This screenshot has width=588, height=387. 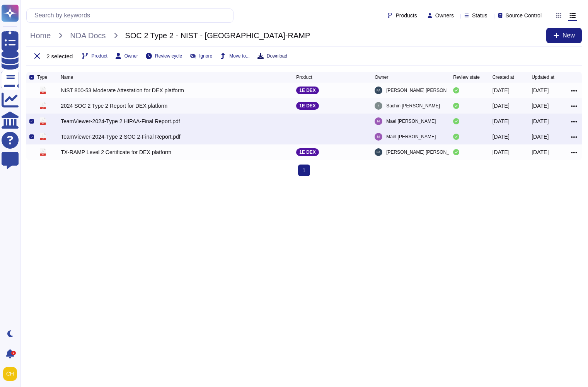 What do you see at coordinates (42, 77) in the screenshot?
I see `span: Type` at bounding box center [42, 77].